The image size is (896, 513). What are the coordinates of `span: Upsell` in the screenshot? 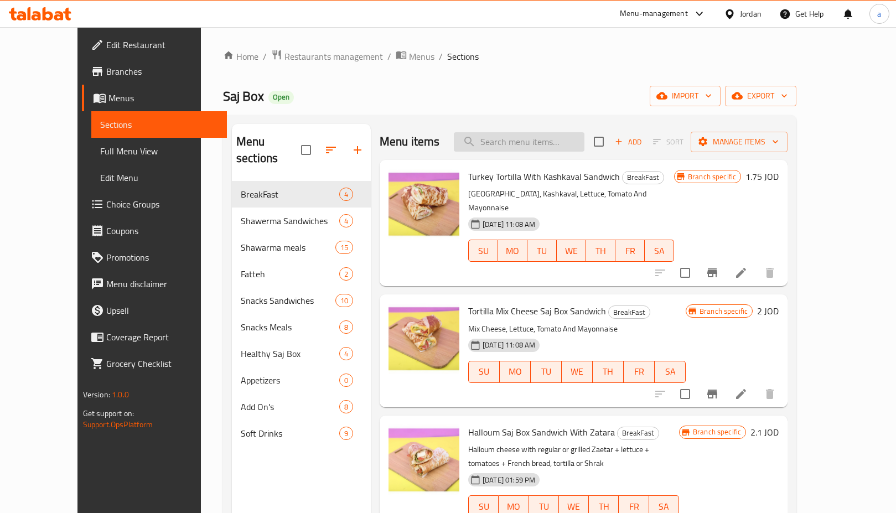 It's located at (162, 311).